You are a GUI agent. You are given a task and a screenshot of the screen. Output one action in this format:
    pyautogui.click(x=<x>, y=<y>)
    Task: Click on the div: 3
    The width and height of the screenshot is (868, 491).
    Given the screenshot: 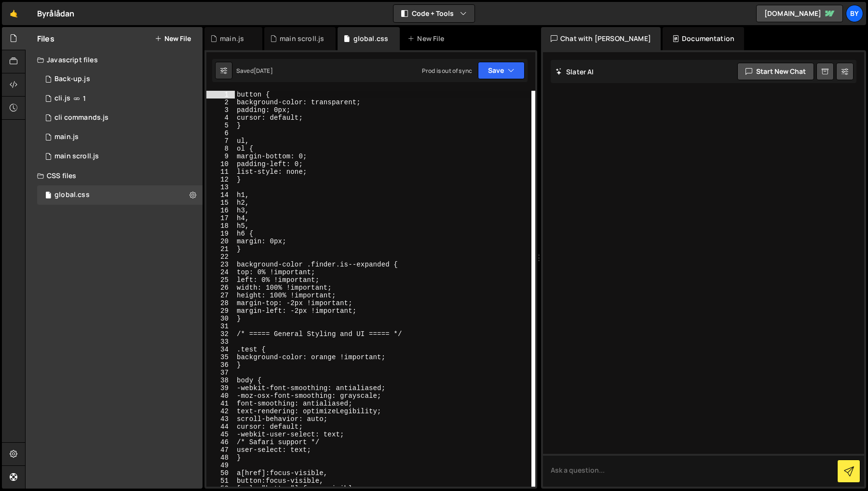 What is the action you would take?
    pyautogui.click(x=221, y=110)
    